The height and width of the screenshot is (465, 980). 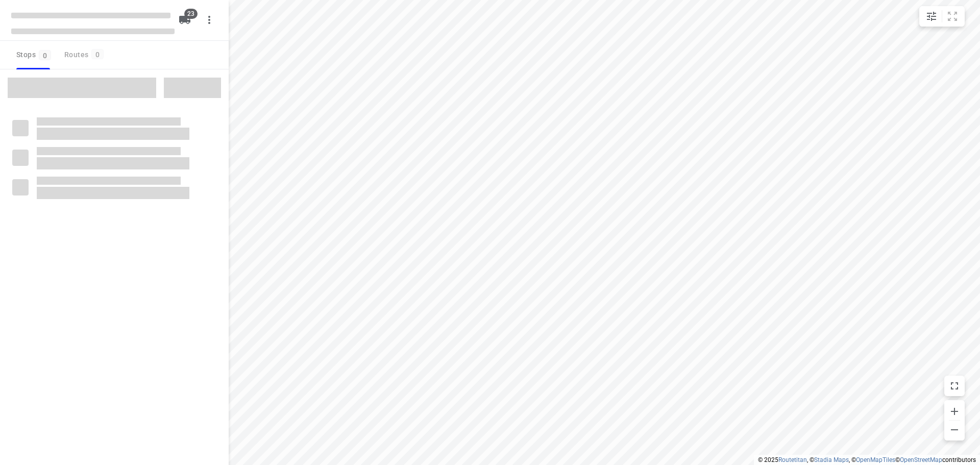 What do you see at coordinates (921, 460) in the screenshot?
I see `a: OpenStreetMap` at bounding box center [921, 460].